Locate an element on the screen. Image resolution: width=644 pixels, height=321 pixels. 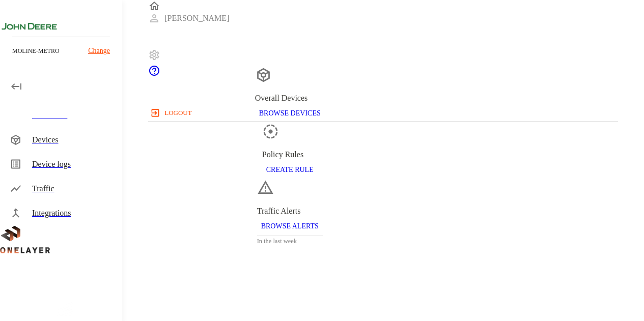
button: CREATE RULE is located at coordinates (290, 170).